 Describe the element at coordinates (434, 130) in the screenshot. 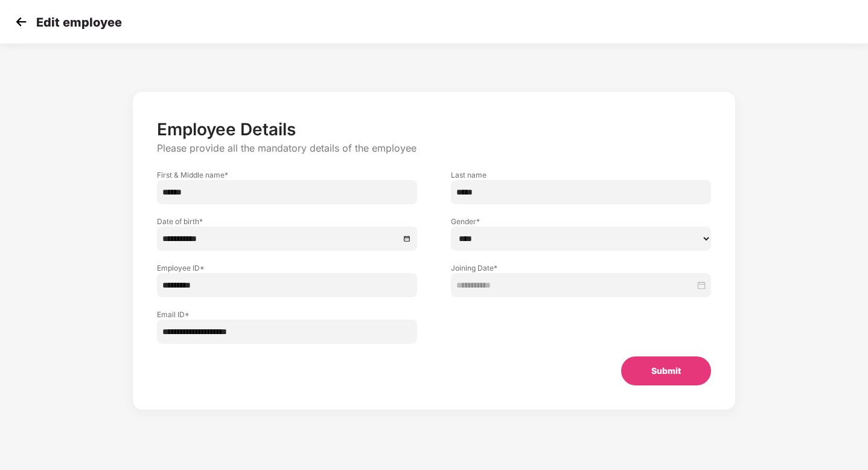

I see `p: Employee Details` at that location.